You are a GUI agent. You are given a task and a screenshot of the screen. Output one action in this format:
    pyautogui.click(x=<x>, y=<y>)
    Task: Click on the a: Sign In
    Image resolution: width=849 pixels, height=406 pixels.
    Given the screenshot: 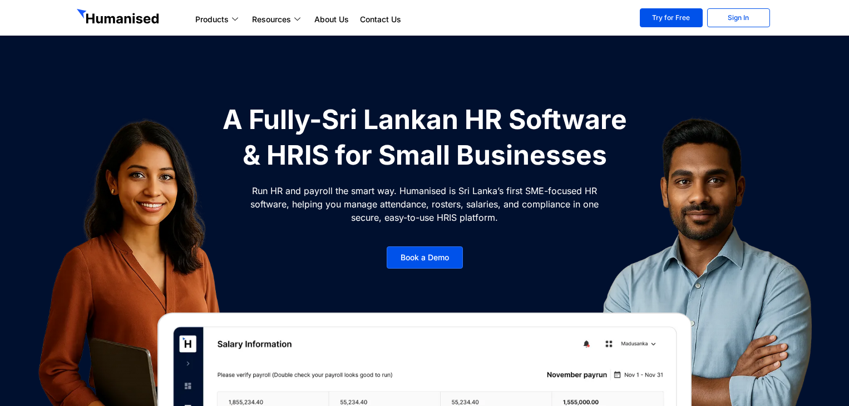 What is the action you would take?
    pyautogui.click(x=738, y=18)
    